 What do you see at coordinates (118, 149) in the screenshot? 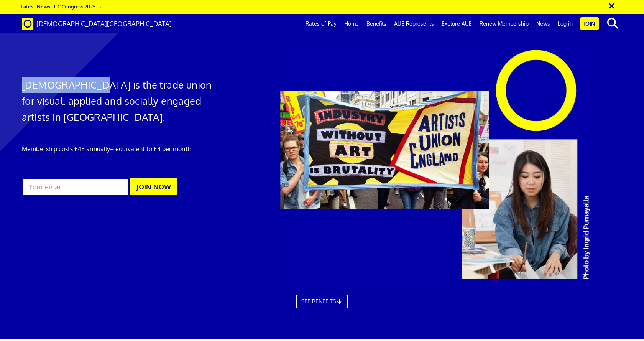
I see `p: Membership costs £48 annually – equivalent to £4 per month.` at bounding box center [118, 149].